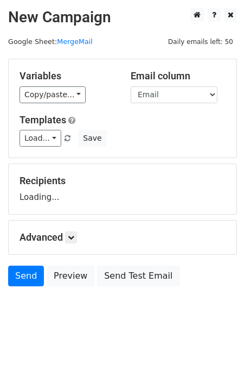  I want to click on a: Templates, so click(43, 119).